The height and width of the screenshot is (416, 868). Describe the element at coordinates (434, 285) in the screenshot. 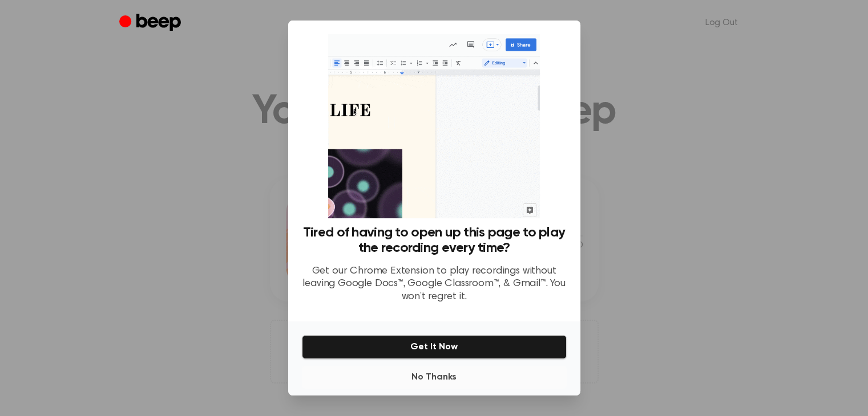

I see `p: Get our Chrome Extension to play recordings without leaving Google Docs™, Google Classroom™, & Gm...` at that location.